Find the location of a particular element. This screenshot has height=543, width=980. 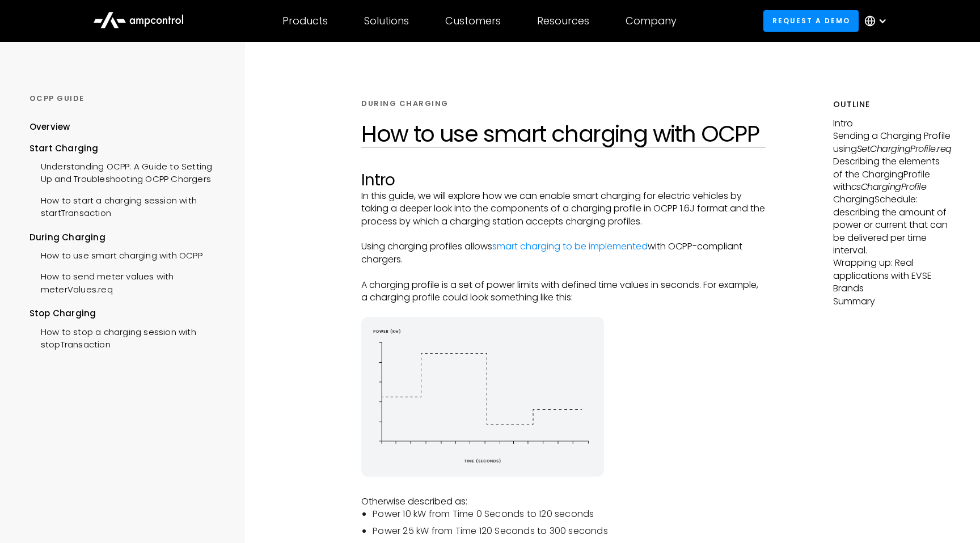

div: How to start a charging session with startTransaction is located at coordinates (128, 206).